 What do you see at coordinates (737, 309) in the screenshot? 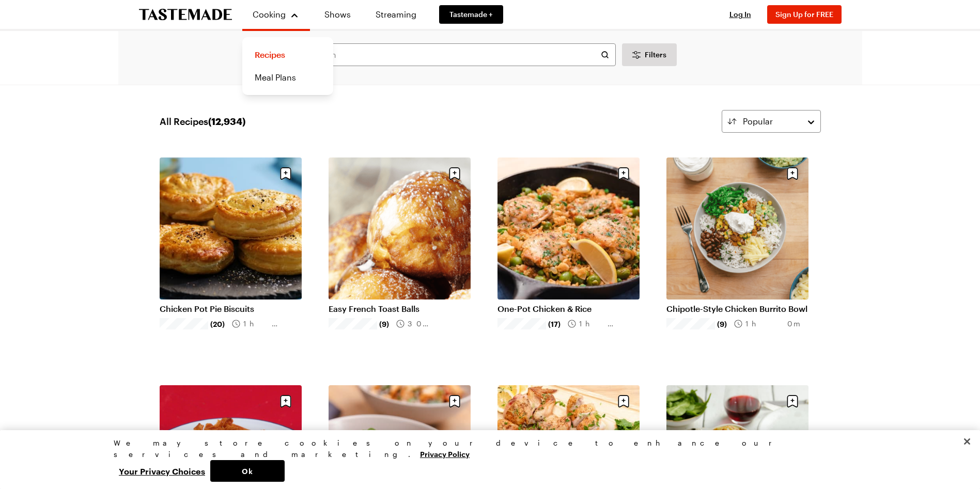
I see `a: Chipotle-Style Chicken Burrito Bowl` at bounding box center [737, 309].